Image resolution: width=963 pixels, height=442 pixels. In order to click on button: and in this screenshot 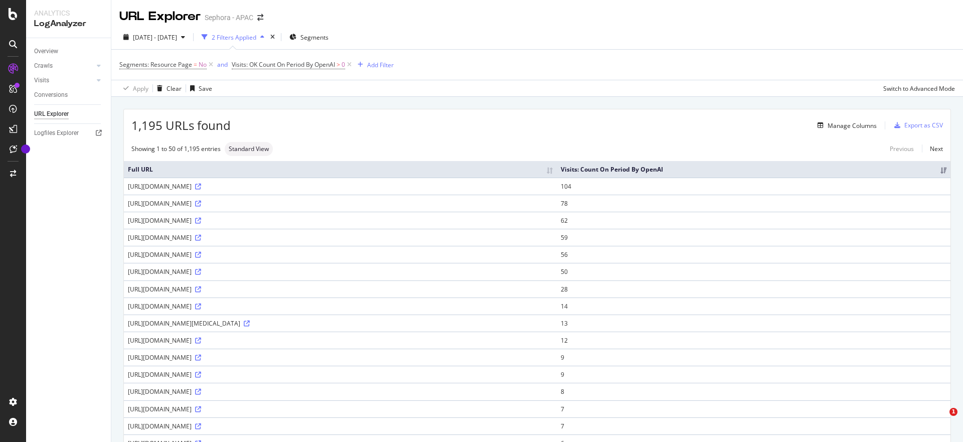, I will do `click(222, 64)`.